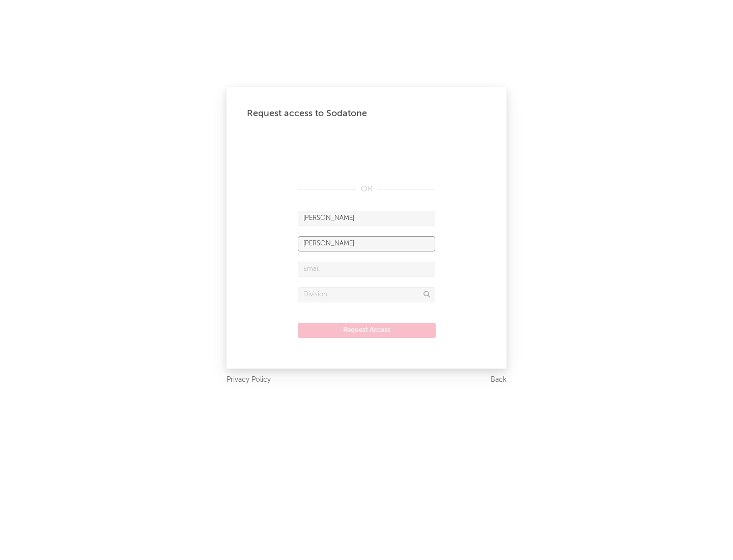 Image resolution: width=733 pixels, height=560 pixels. What do you see at coordinates (367, 190) in the screenshot?
I see `div: OR` at bounding box center [367, 190].